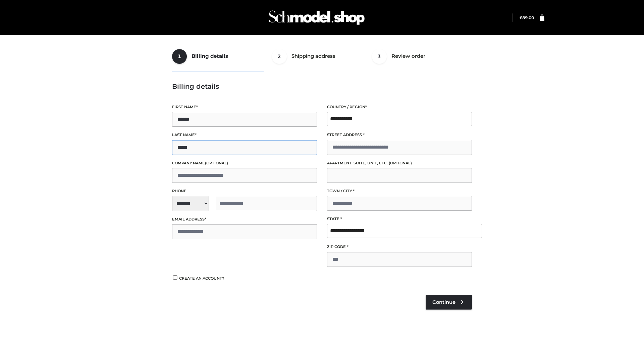 This screenshot has height=363, width=644. I want to click on label: Last name, so click(245, 135).